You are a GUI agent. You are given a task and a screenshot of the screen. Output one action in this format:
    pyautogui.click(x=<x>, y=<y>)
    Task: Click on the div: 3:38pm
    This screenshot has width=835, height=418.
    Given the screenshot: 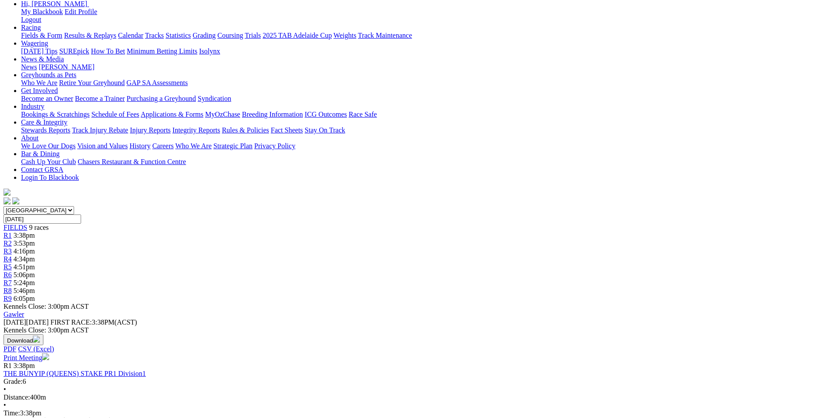 What is the action you would take?
    pyautogui.click(x=417, y=413)
    